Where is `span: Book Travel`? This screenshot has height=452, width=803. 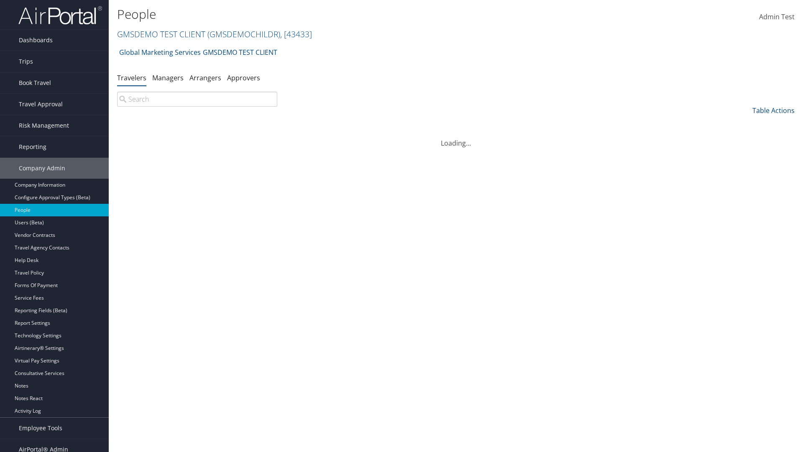
span: Book Travel is located at coordinates (35, 83).